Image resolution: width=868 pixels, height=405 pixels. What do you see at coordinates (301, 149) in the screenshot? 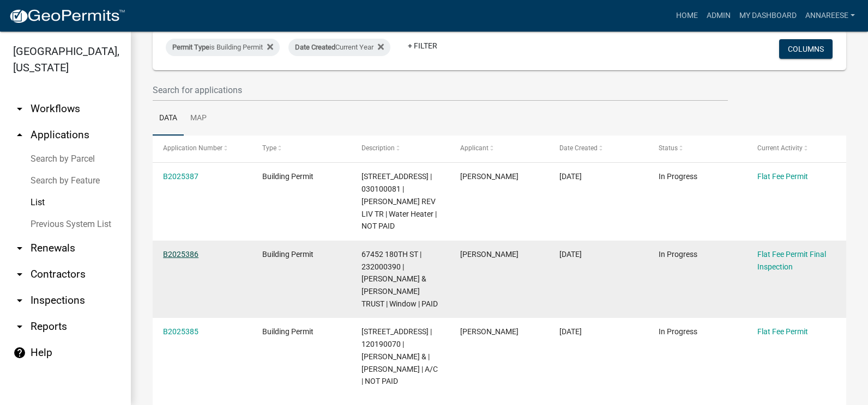
I see `datatable-header-cell: Type` at bounding box center [301, 149].